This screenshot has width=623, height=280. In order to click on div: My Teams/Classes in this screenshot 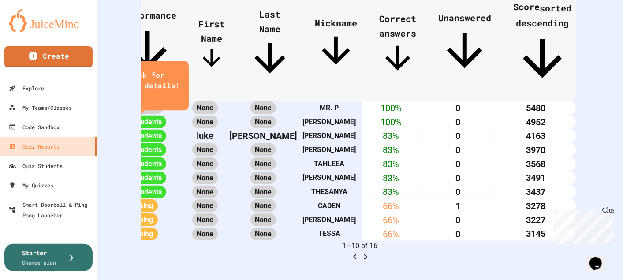, I will do `click(40, 108)`.